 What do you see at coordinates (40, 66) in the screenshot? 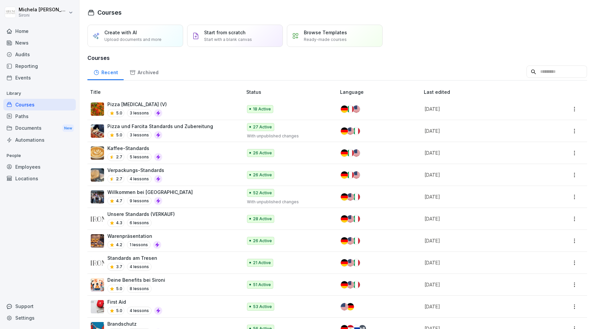
I see `a: Reporting` at bounding box center [40, 66].